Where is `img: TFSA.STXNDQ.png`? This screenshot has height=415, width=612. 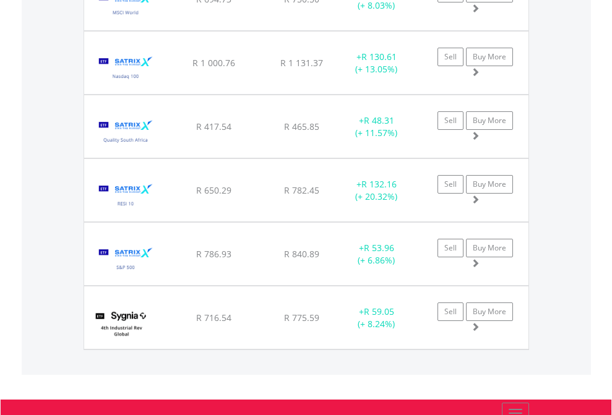
img: TFSA.STXNDQ.png is located at coordinates (126, 69).